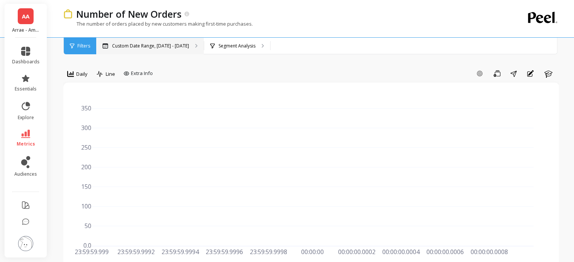  What do you see at coordinates (158, 24) in the screenshot?
I see `p: The number of orders placed by new customers making first-time purchases.` at bounding box center [158, 24].